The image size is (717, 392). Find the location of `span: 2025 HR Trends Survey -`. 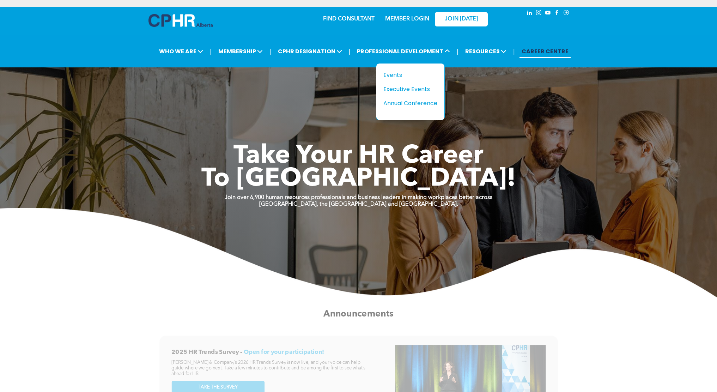

span: 2025 HR Trends Survey - is located at coordinates (207, 352).